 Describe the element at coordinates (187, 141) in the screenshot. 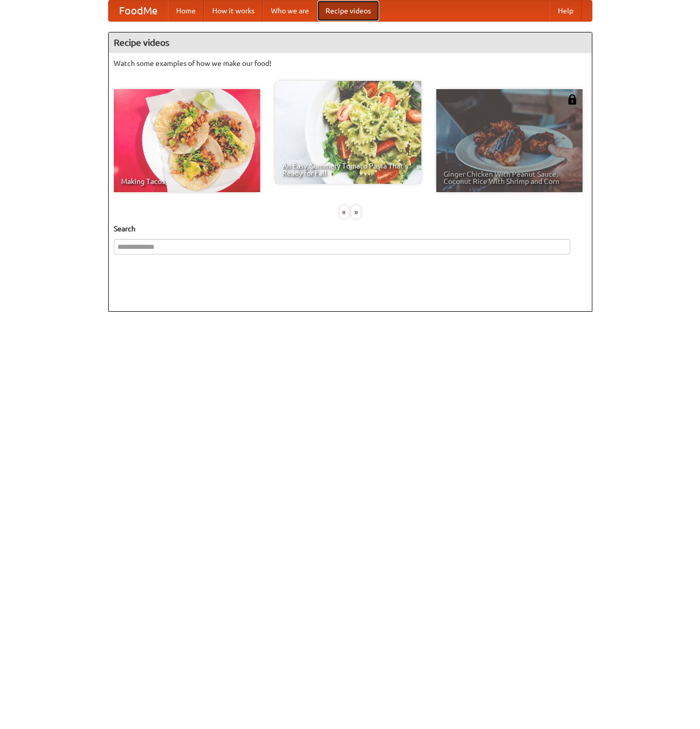

I see `a: Making Tacos` at that location.